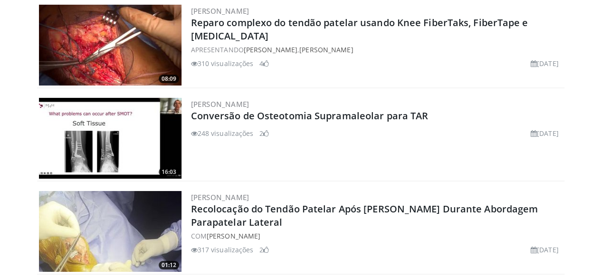  What do you see at coordinates (110, 138) in the screenshot?
I see `a: 16:03` at bounding box center [110, 138].